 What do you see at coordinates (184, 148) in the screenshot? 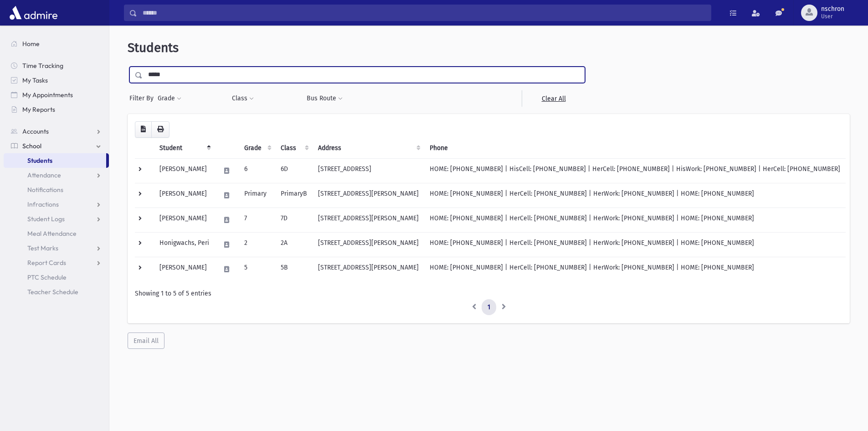
I see `th: Student: activate to sort column descending` at bounding box center [184, 148].